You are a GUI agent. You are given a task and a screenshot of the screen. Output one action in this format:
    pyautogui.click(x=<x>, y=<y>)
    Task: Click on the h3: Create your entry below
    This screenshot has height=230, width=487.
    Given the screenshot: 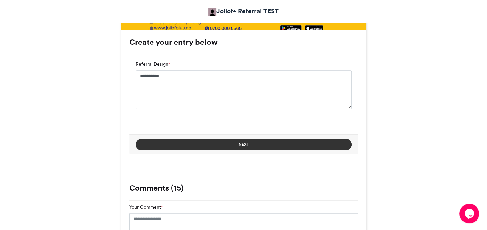 What is the action you would take?
    pyautogui.click(x=243, y=42)
    